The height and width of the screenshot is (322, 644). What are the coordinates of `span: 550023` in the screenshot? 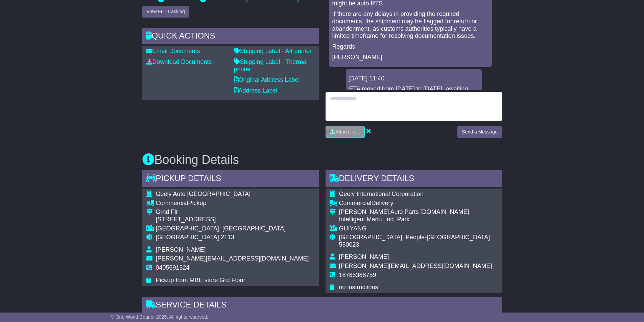 It's located at (349, 244).